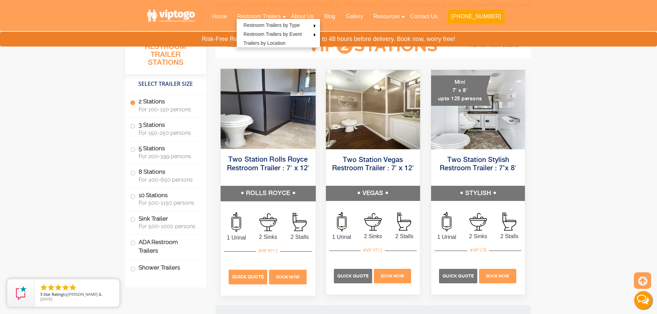 This screenshot has width=657, height=314. What do you see at coordinates (168, 133) in the screenshot?
I see `span: For 150-250 persons` at bounding box center [168, 133].